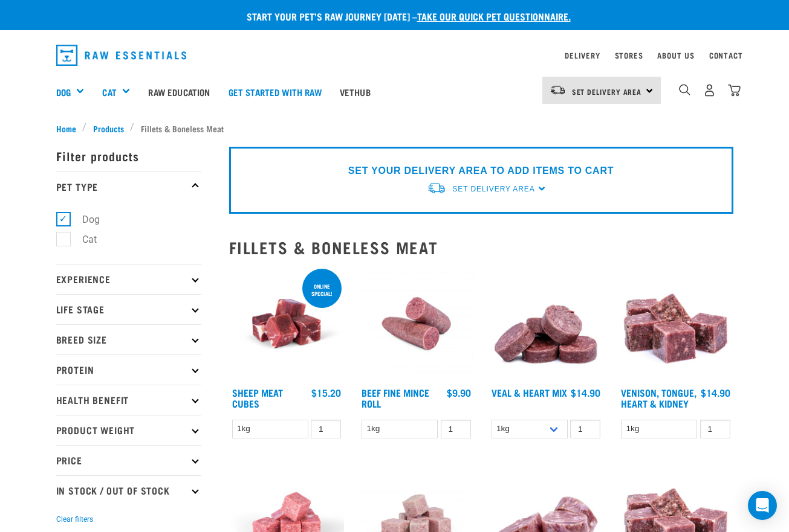 The width and height of the screenshot is (789, 532). What do you see at coordinates (109, 92) in the screenshot?
I see `a: Cat` at bounding box center [109, 92].